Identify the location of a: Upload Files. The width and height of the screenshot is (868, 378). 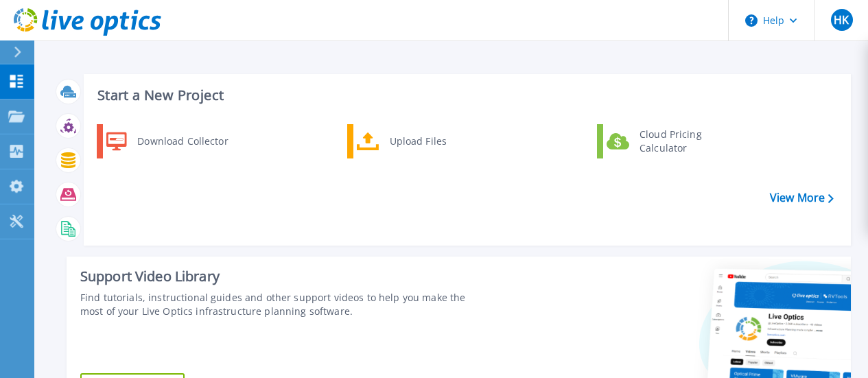
(417, 141).